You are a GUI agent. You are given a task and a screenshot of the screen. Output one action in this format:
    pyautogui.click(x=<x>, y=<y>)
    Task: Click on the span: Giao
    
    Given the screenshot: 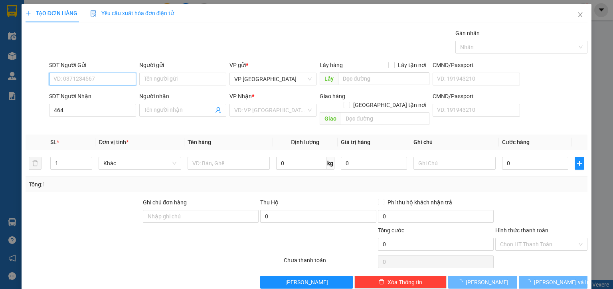 What is the action you would take?
    pyautogui.click(x=330, y=118)
    